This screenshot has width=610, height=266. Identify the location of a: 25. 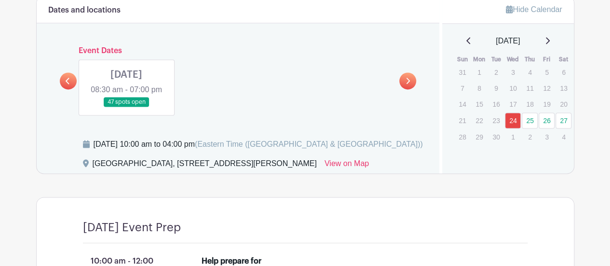
(529, 120).